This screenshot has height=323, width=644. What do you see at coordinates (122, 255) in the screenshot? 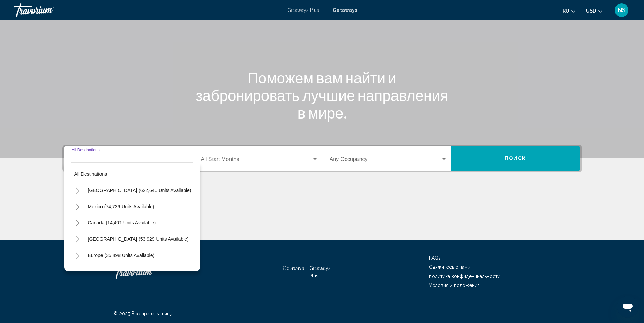
I see `span: Europe (35,498 units available)` at bounding box center [122, 255].